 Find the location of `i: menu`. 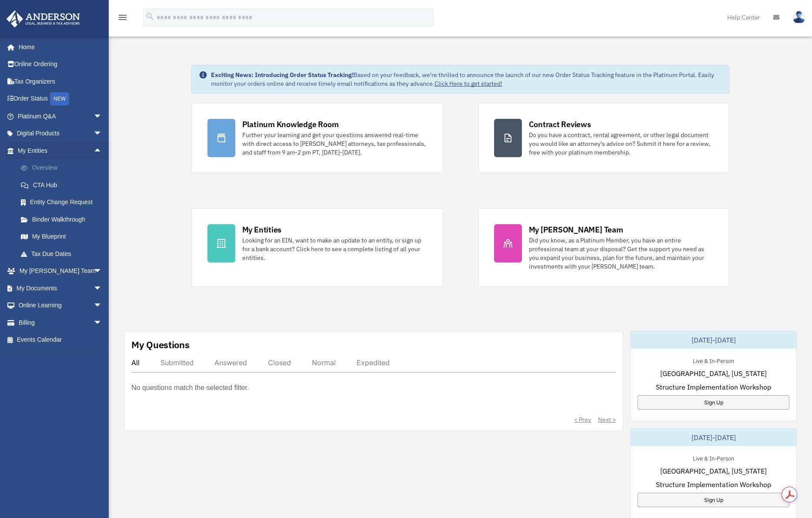

i: menu is located at coordinates (122, 17).